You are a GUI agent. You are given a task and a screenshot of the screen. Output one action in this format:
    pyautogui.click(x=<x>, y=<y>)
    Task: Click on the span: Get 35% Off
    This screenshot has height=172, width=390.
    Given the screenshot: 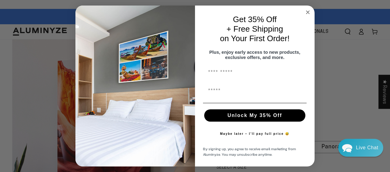 What is the action you would take?
    pyautogui.click(x=255, y=19)
    